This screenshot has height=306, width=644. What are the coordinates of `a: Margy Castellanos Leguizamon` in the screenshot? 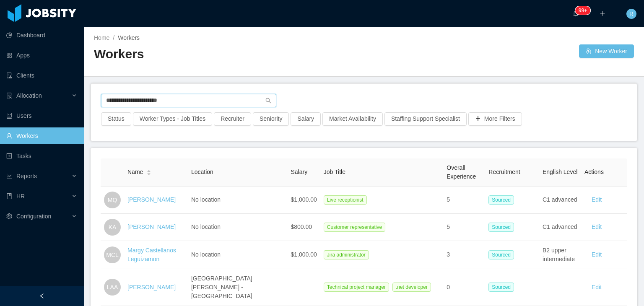 It's located at (152, 255).